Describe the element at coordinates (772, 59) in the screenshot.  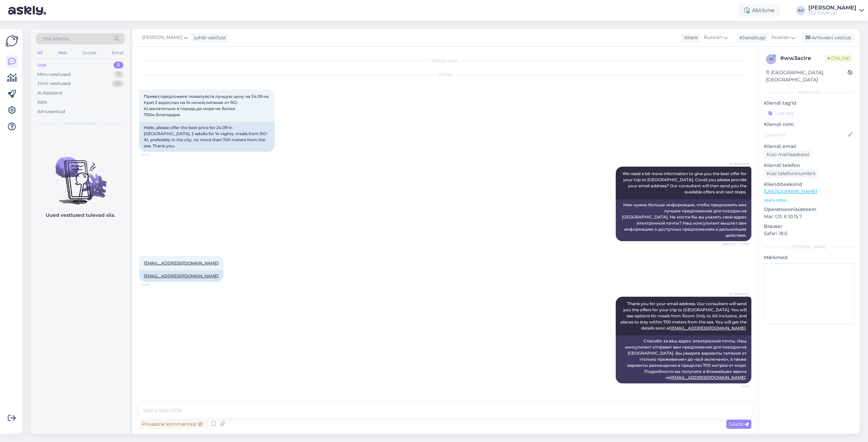
I see `span: w` at that location.